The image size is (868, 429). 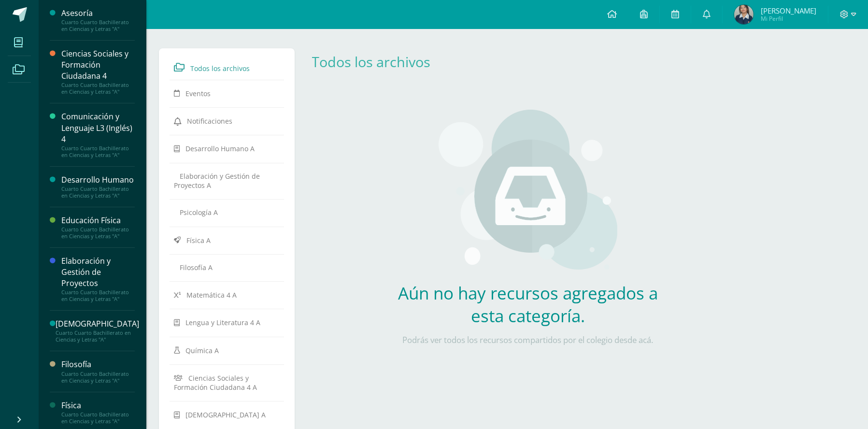 I want to click on a: Ciencias Sociales y Formación Ciudadana 4 A, so click(x=227, y=382).